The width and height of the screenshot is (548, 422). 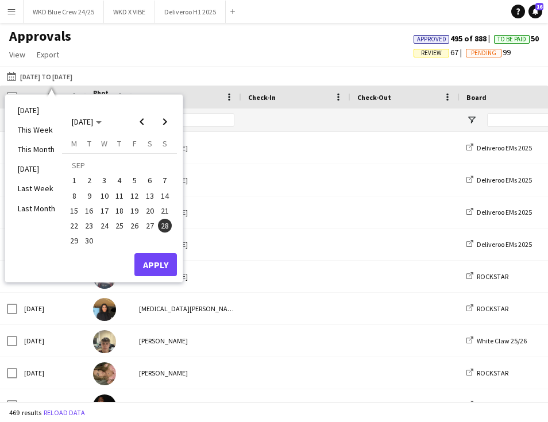 I want to click on button: 29-09-2025, so click(x=74, y=241).